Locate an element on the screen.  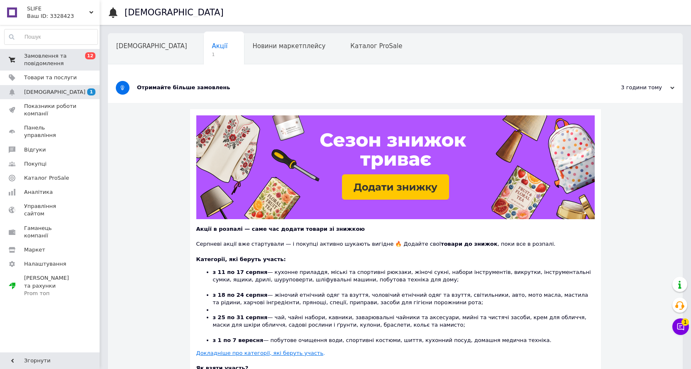
b: з 18 по 24 серпня is located at coordinates (240, 295).